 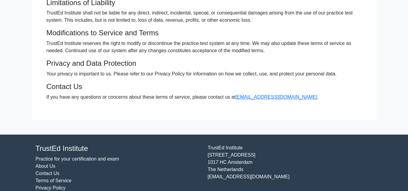 I want to click on a: About Us, so click(x=46, y=166).